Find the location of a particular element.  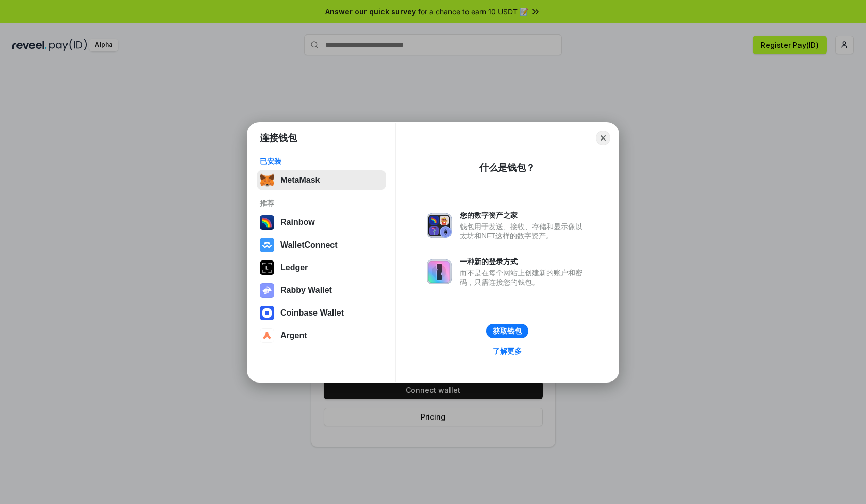

div: 已安装 is located at coordinates (321, 161).